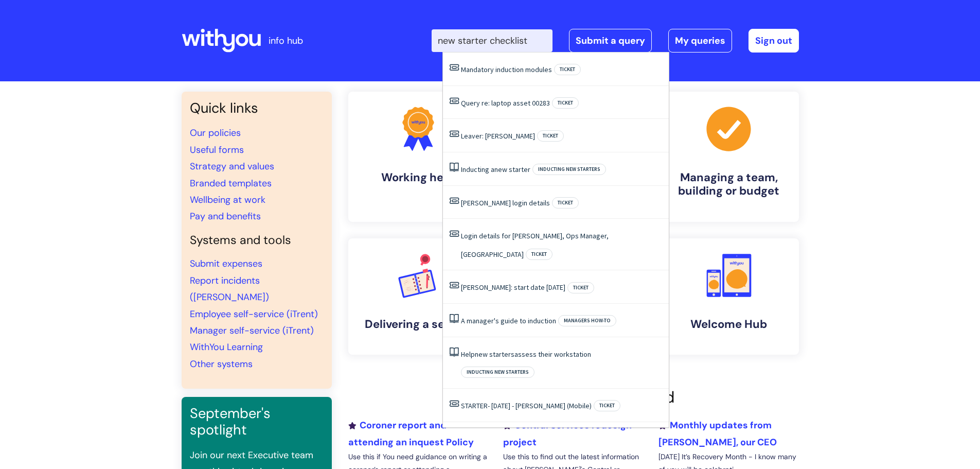  What do you see at coordinates (729, 325) in the screenshot?
I see `h4: Welcome Hub` at bounding box center [729, 325].